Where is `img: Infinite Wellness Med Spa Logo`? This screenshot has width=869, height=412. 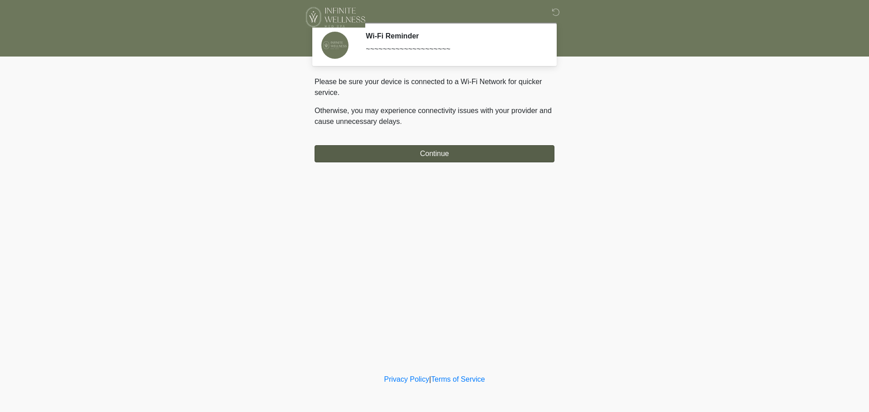
img: Infinite Wellness Med Spa Logo is located at coordinates (335, 17).